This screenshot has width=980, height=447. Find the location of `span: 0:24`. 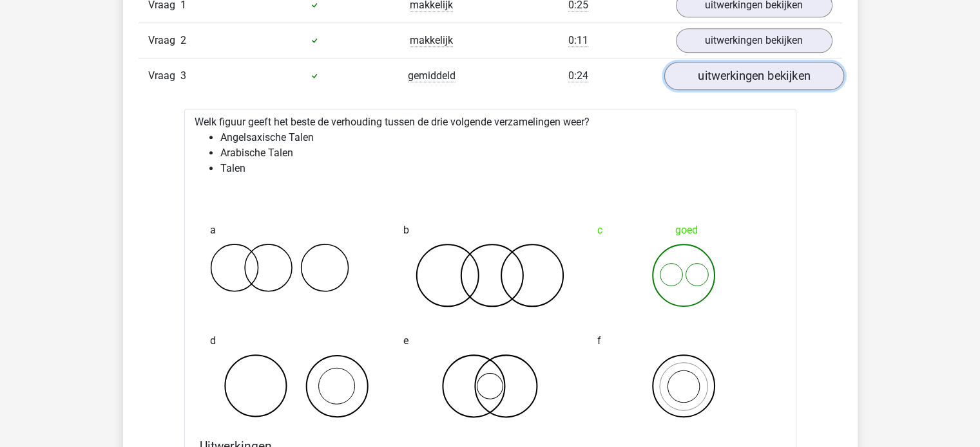

span: 0:24 is located at coordinates (578, 76).